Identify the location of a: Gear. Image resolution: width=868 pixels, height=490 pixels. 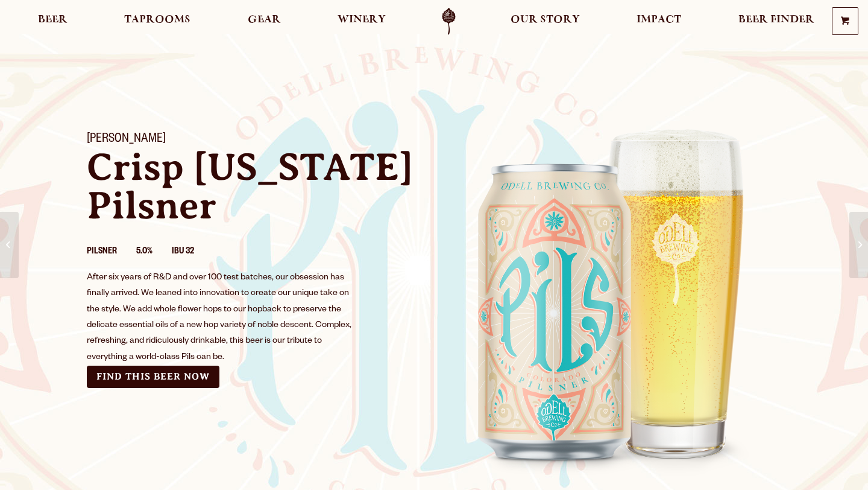
(264, 21).